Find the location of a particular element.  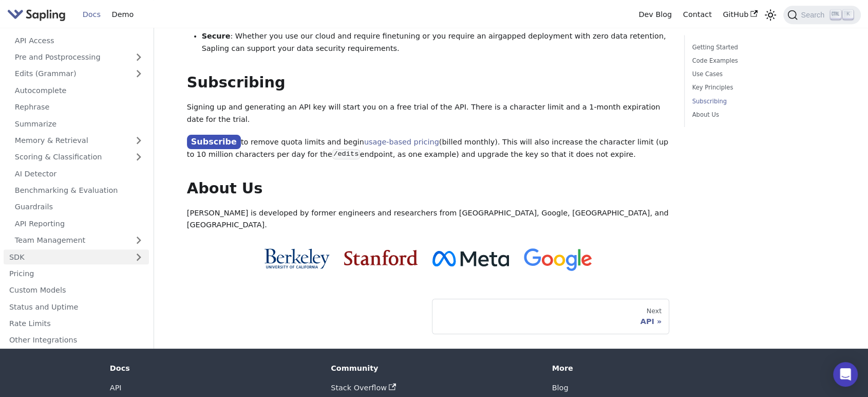

button: Search (Ctrl+K) is located at coordinates (822, 15).